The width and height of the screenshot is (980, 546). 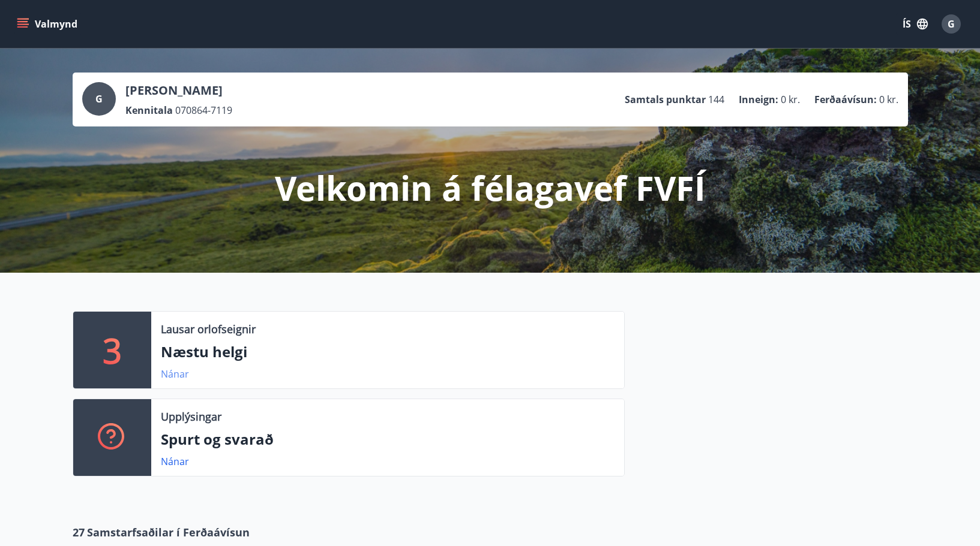 What do you see at coordinates (950, 24) in the screenshot?
I see `button: G` at bounding box center [950, 24].